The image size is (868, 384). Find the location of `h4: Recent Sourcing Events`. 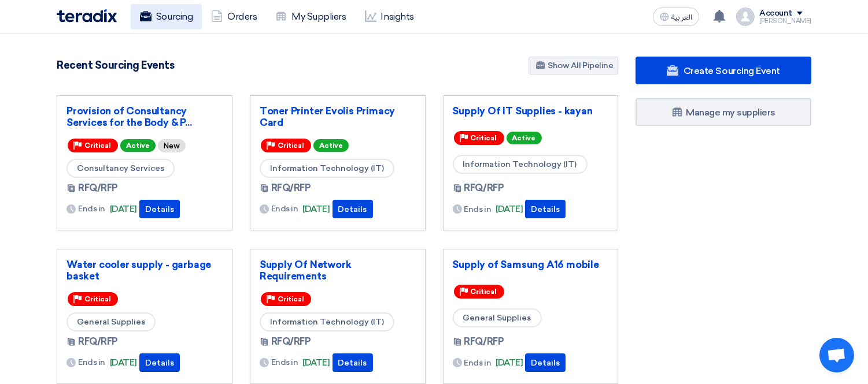

h4: Recent Sourcing Events is located at coordinates (115, 65).